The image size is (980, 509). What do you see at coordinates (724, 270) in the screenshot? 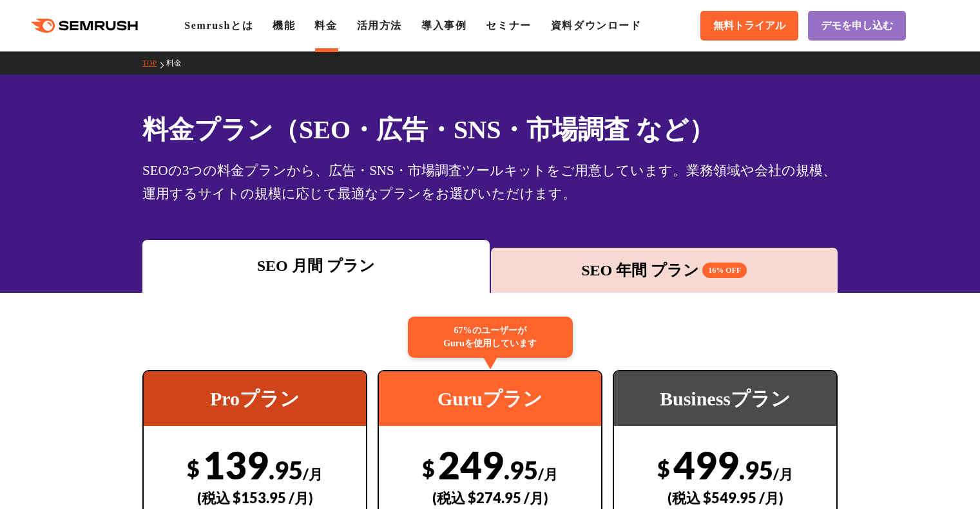
I see `span: 16% OFF` at bounding box center [724, 270].